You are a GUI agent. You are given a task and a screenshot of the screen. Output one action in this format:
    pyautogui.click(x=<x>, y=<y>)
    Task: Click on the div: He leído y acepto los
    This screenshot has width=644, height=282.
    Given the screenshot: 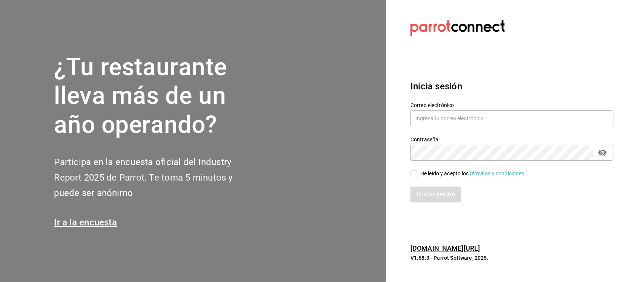 What is the action you would take?
    pyautogui.click(x=473, y=173)
    